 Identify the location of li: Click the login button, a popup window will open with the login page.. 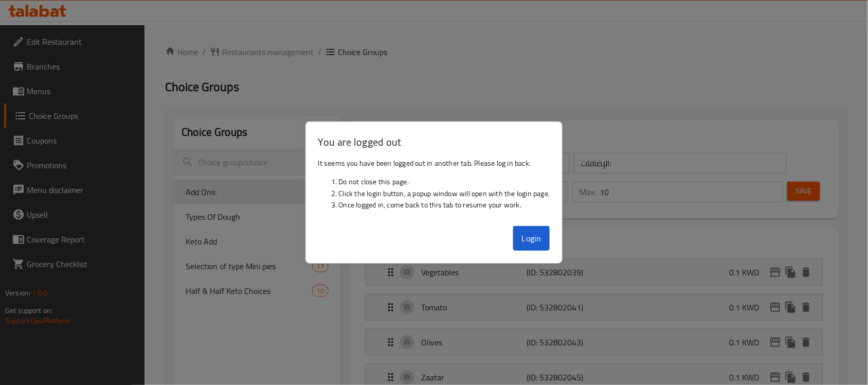
(444, 193).